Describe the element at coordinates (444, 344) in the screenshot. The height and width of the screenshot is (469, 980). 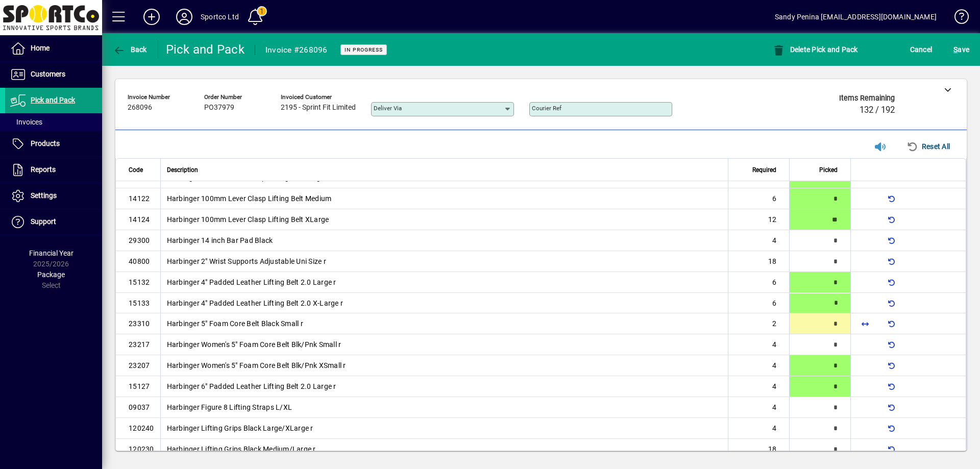
I see `td: Harbinger Women's 5" Foam Core Belt Blk/Pnk Small r` at that location.